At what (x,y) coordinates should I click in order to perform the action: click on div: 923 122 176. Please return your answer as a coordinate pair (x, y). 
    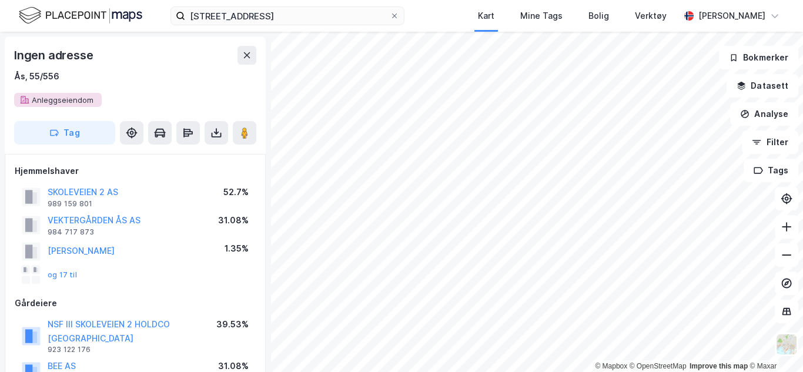
    Looking at the image, I should click on (69, 350).